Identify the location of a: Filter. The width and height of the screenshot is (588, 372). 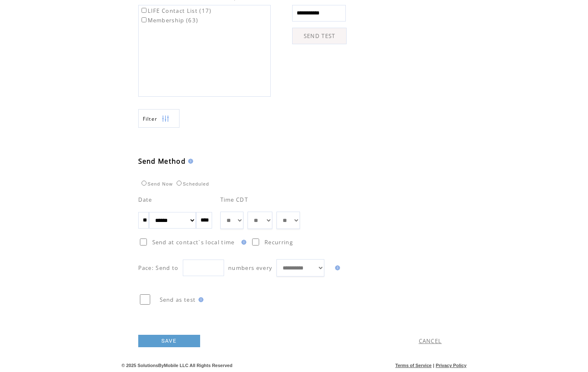
(159, 118).